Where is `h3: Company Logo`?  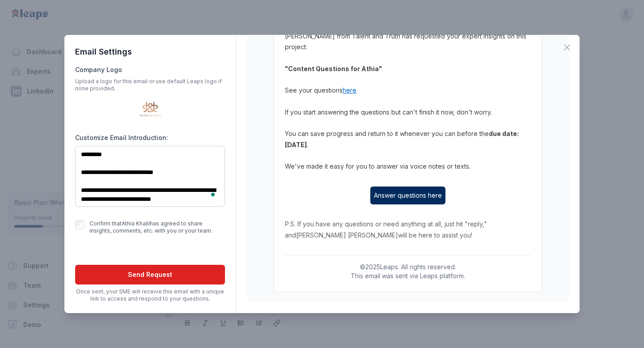
h3: Company Logo is located at coordinates (98, 70).